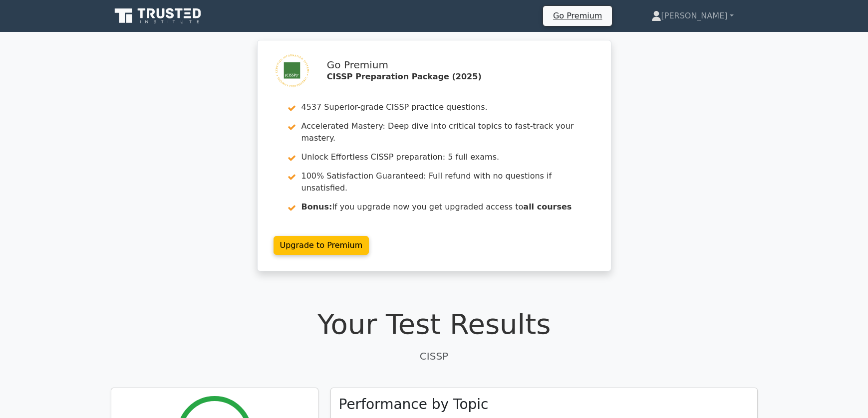 Image resolution: width=868 pixels, height=418 pixels. Describe the element at coordinates (322, 245) in the screenshot. I see `a: Upgrade to Premium` at that location.